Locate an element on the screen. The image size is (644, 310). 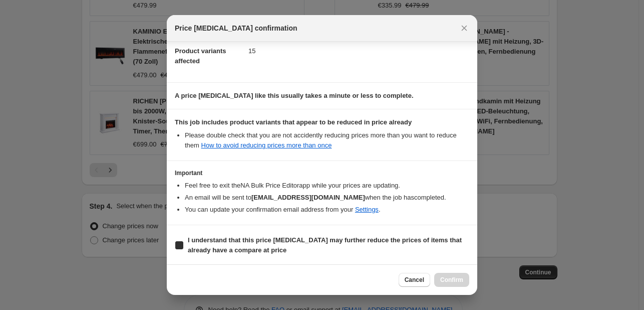
dd: 15 is located at coordinates (359, 51).